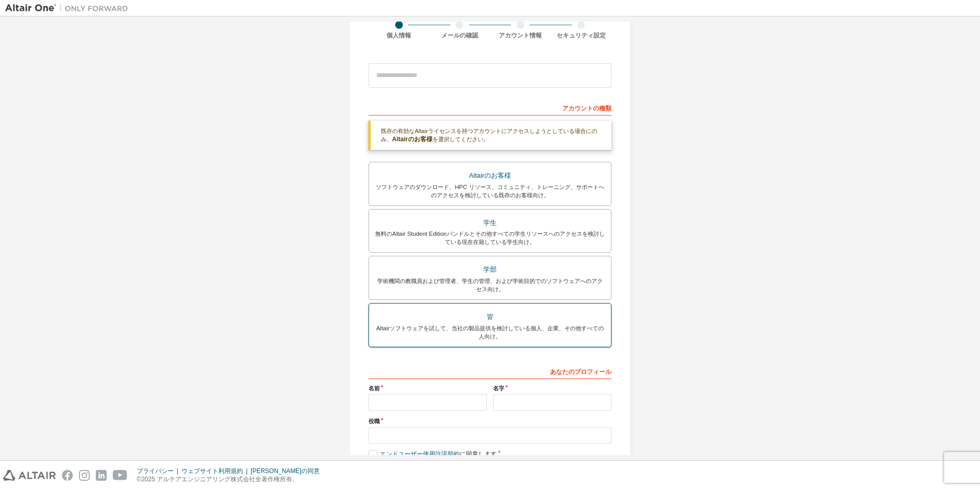  Describe the element at coordinates (490, 135) in the screenshot. I see `div: 既存の有効なAltairライセンスを持つアカウントにアクセスしようとしている場合にのみ、 を選択してください。` at that location.